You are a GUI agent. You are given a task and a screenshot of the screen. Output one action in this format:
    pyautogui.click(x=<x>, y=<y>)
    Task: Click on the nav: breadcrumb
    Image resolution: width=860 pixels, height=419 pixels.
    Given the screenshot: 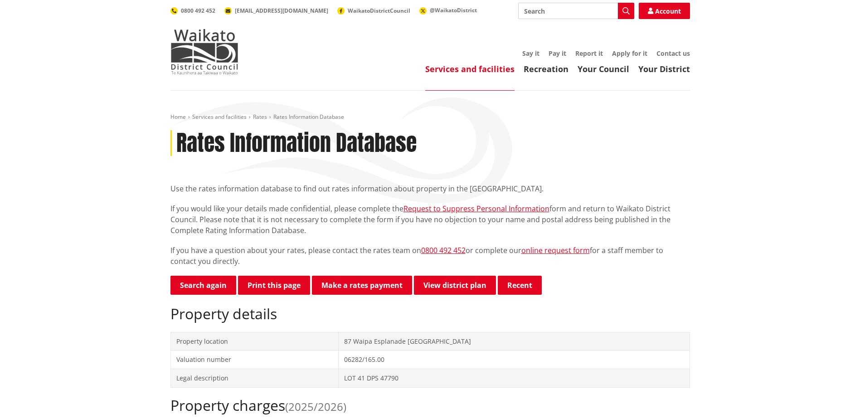 What is the action you would take?
    pyautogui.click(x=430, y=117)
    